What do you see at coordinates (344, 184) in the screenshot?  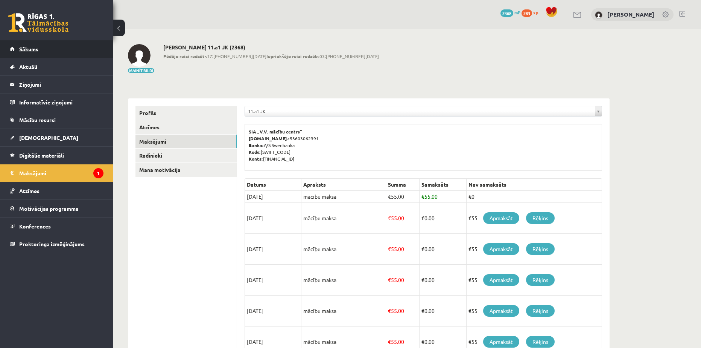 I see `th: Apraksts` at bounding box center [344, 184].